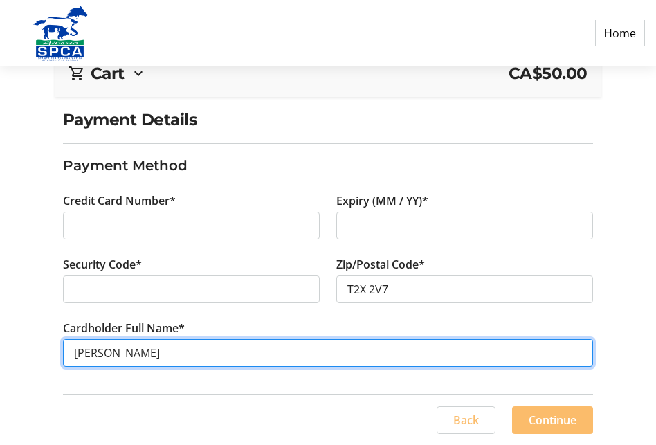  Describe the element at coordinates (380, 264) in the screenshot. I see `label: Zip/Postal Code*` at that location.